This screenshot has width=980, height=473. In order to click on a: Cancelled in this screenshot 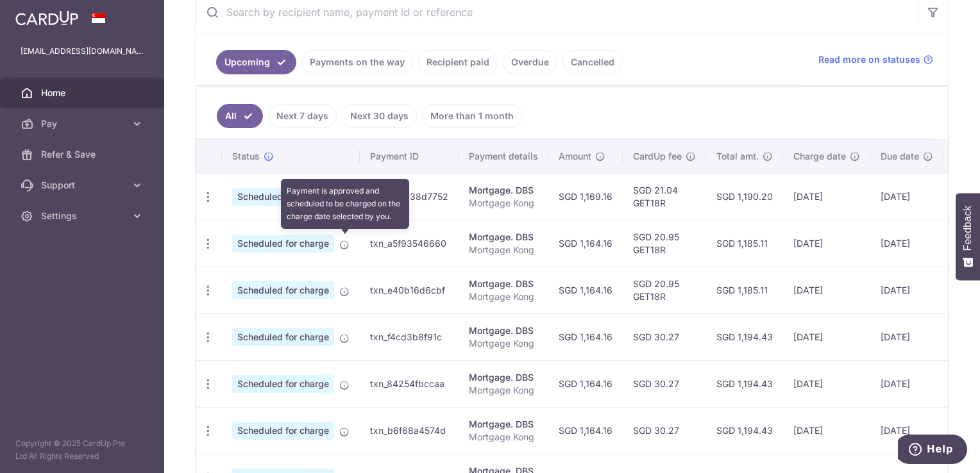, I will do `click(593, 62)`.